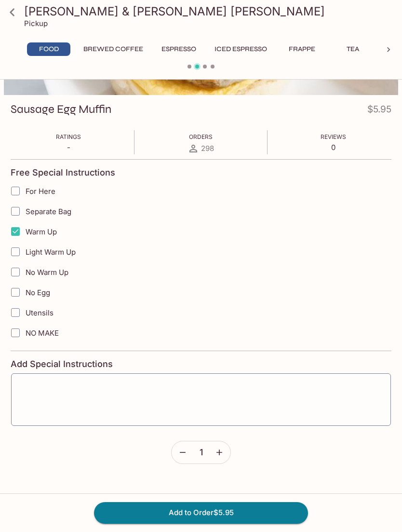 Image resolution: width=402 pixels, height=532 pixels. What do you see at coordinates (61, 109) in the screenshot?
I see `h3: Sausage Egg Muffin` at bounding box center [61, 109].